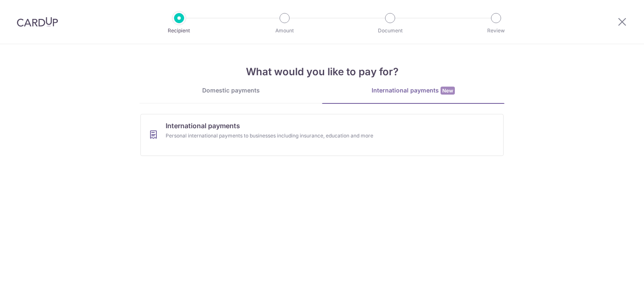  I want to click on p: Document, so click(390, 30).